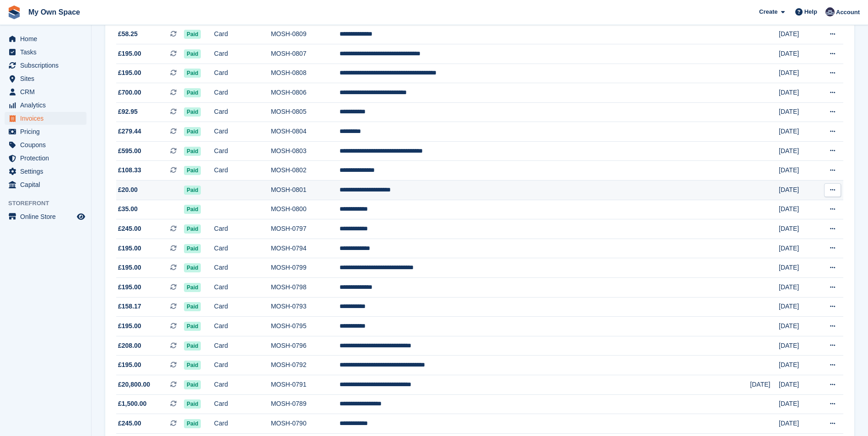 The height and width of the screenshot is (436, 868). What do you see at coordinates (132, 404) in the screenshot?
I see `span: £1,500.00` at bounding box center [132, 404].